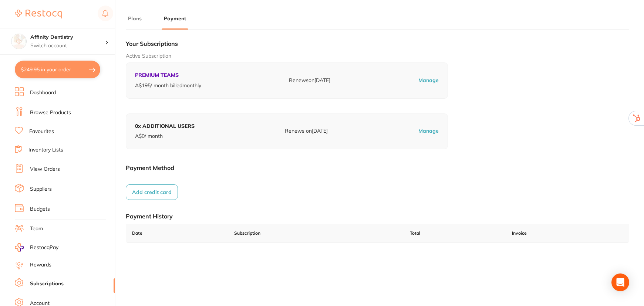 This screenshot has width=644, height=306. Describe the element at coordinates (378, 168) in the screenshot. I see `h1: Payment Method` at that location.